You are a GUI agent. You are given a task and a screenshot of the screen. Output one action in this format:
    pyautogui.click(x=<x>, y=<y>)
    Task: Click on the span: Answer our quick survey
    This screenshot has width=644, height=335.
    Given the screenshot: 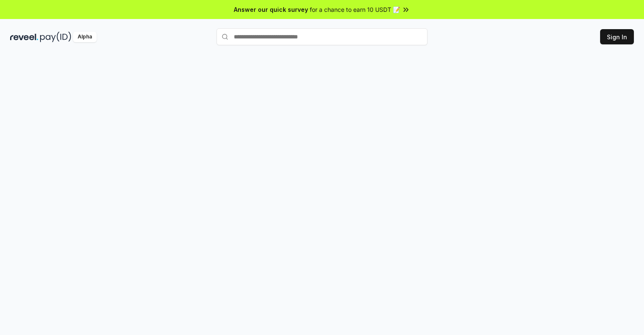 What is the action you would take?
    pyautogui.click(x=271, y=9)
    